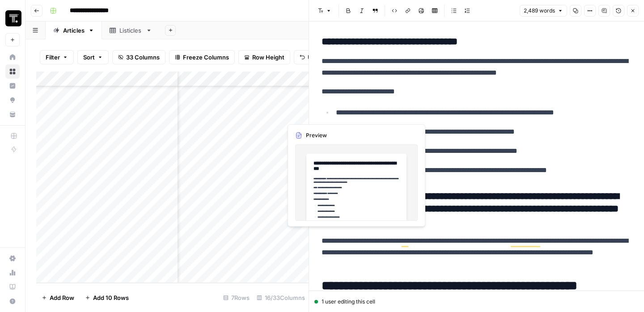  Describe the element at coordinates (62, 298) in the screenshot. I see `span: Add Row` at that location.